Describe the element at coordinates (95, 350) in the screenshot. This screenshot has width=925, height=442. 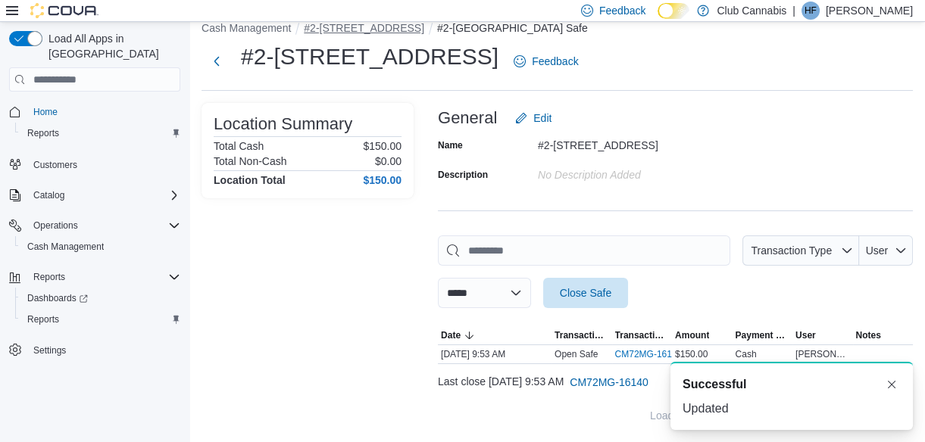
I see `button: Settings` at that location.